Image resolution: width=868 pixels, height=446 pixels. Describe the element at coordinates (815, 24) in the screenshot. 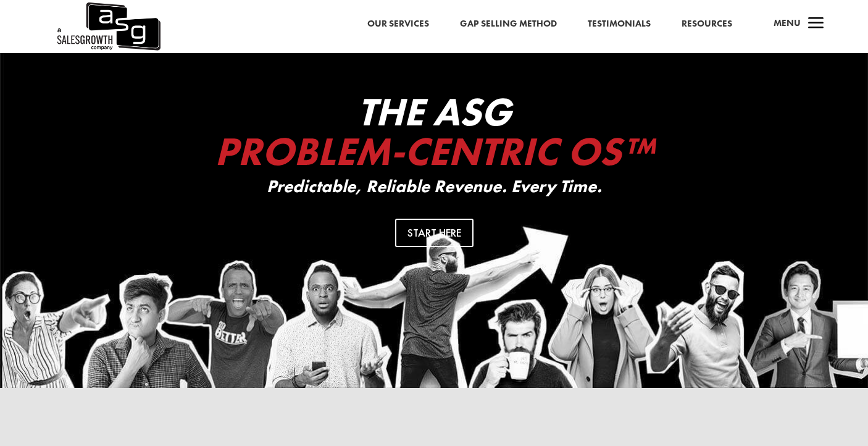

I see `span: a` at that location.